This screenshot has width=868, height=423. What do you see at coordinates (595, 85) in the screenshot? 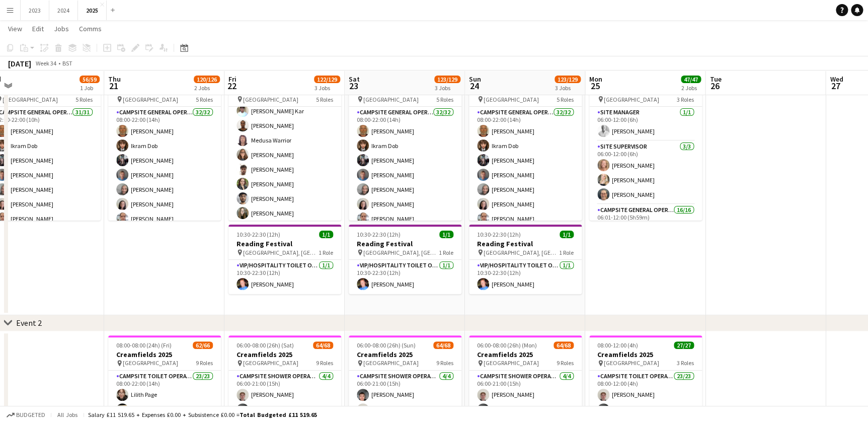
I see `span: 25` at bounding box center [595, 85].